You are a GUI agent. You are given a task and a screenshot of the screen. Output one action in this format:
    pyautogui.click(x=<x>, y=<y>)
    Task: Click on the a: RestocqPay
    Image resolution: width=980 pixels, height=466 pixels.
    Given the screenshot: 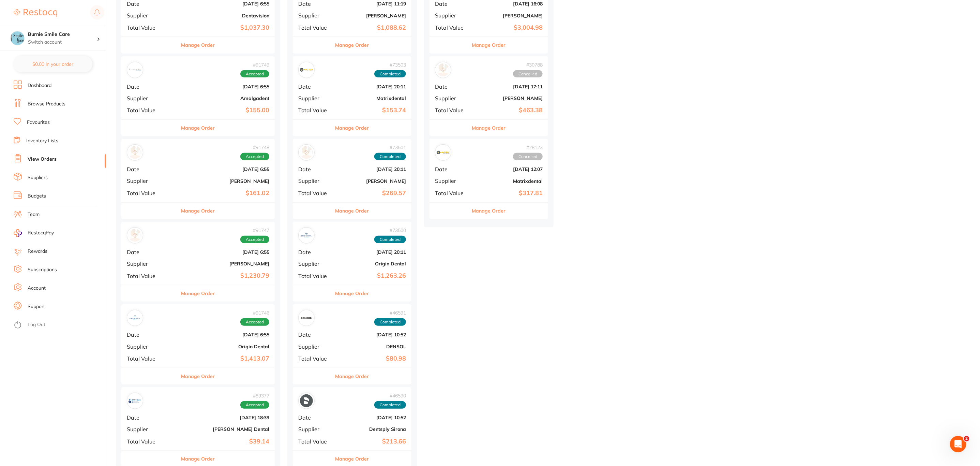 What is the action you would take?
    pyautogui.click(x=33, y=233)
    